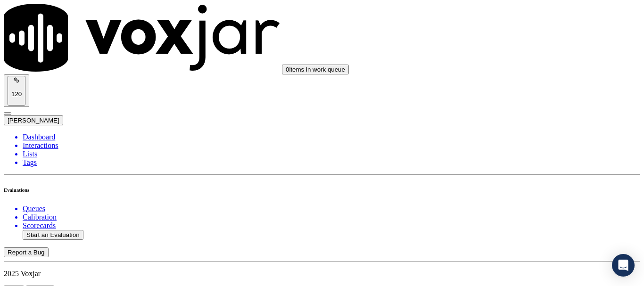  I want to click on li: Calibration, so click(331, 217).